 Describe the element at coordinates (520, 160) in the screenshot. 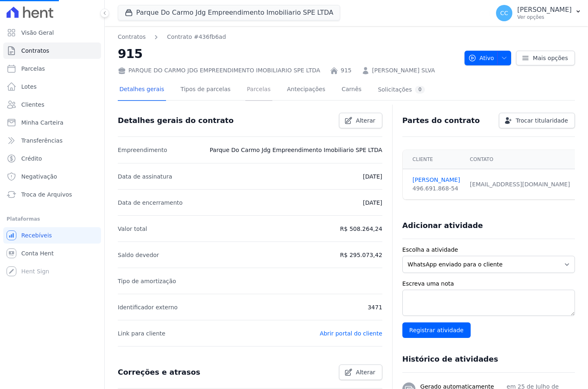

I see `th: Contato` at that location.